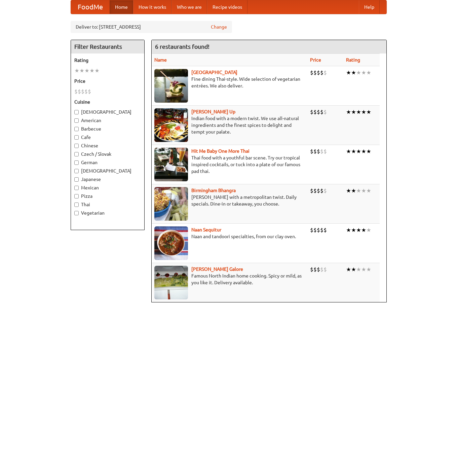 The width and height of the screenshot is (457, 476). What do you see at coordinates (171, 204) in the screenshot?
I see `img: bhangra.jpg` at bounding box center [171, 204].